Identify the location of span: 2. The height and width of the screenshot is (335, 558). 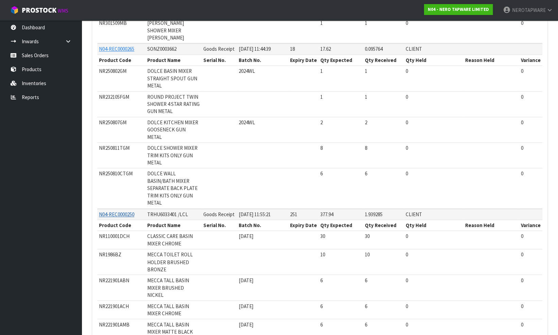
(366, 122).